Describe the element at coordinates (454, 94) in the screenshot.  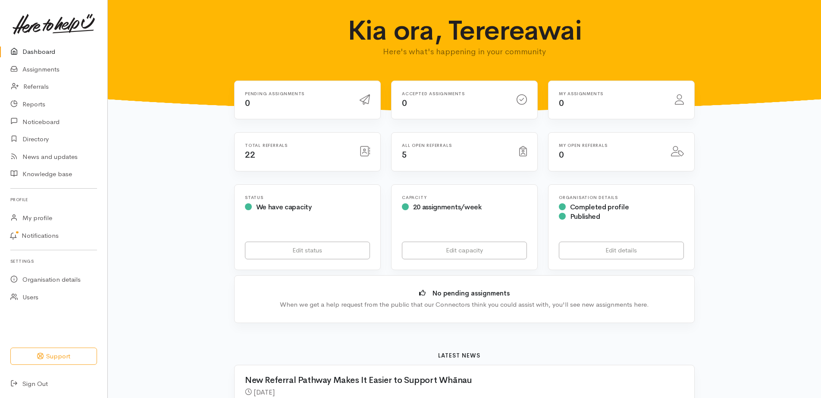
I see `h6: Accepted assignments` at that location.